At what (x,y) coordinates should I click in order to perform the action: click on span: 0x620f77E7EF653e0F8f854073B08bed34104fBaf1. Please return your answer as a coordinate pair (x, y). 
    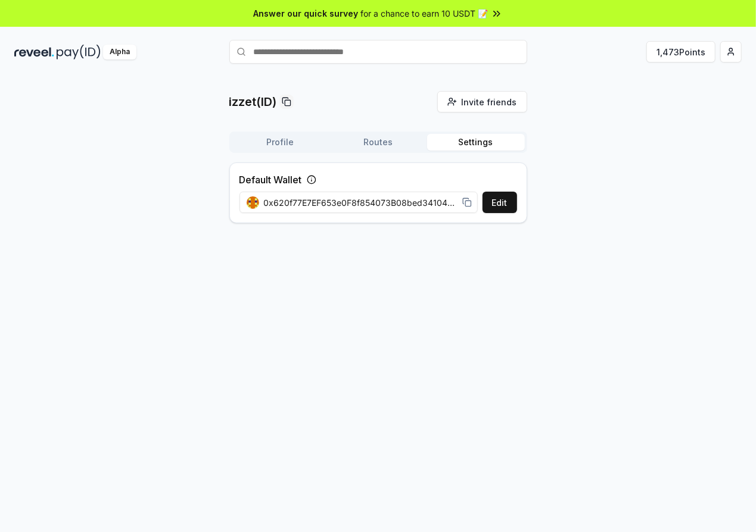
    Looking at the image, I should click on (361, 202).